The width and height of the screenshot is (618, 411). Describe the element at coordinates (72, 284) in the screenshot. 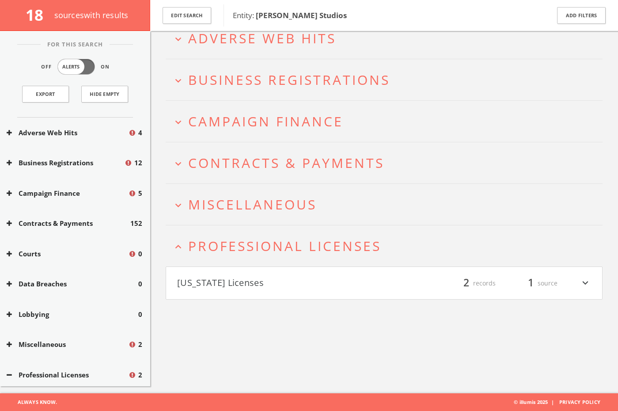

I see `button: Data Breaches` at that location.